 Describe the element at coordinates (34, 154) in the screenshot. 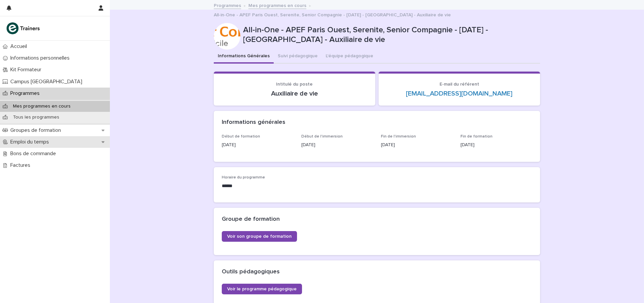

I see `p: Bons de commande` at that location.